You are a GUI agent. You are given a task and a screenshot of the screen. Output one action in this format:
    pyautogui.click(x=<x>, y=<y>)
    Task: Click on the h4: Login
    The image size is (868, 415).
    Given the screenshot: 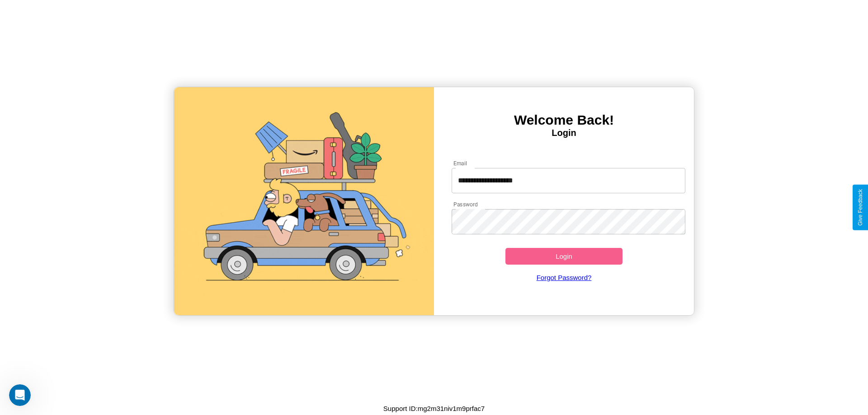 What is the action you would take?
    pyautogui.click(x=564, y=133)
    